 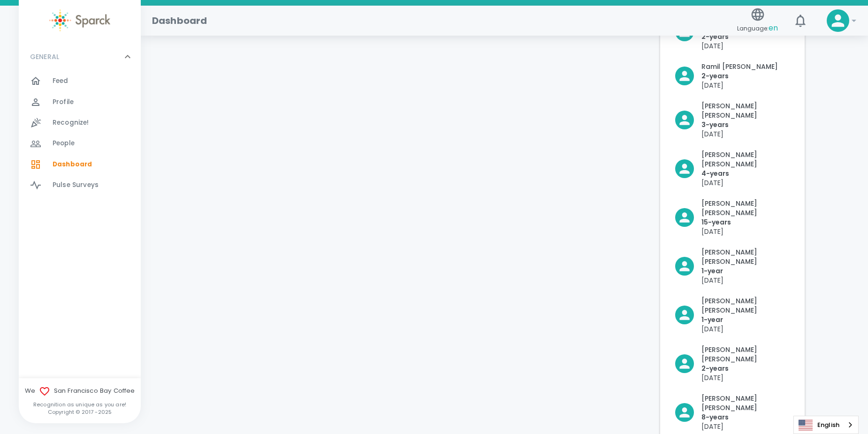 I want to click on aside: Language selected: English, so click(x=826, y=425).